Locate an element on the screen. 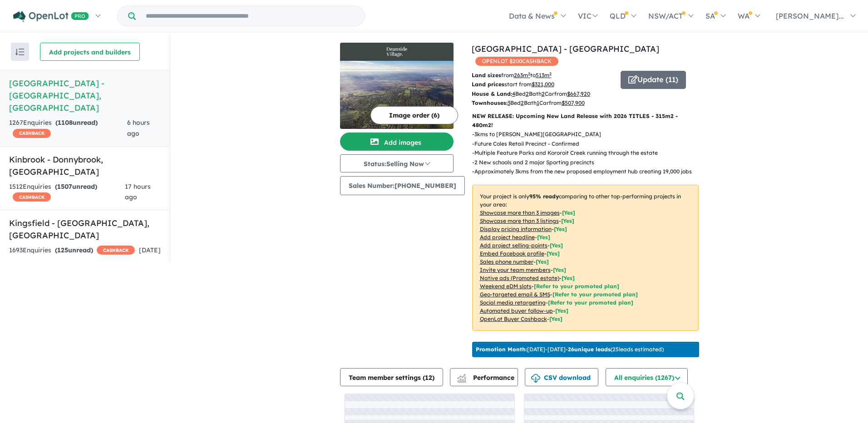  span: 1108 is located at coordinates (65, 123).